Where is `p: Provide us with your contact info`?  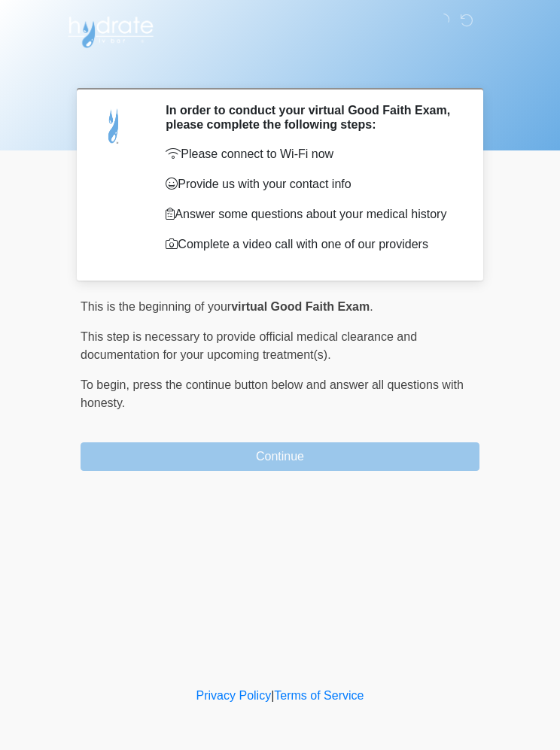 p: Provide us with your contact info is located at coordinates (310, 185).